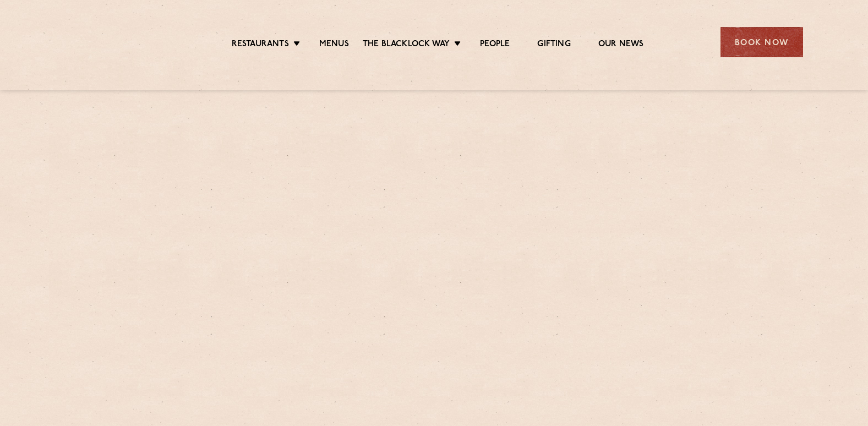 This screenshot has height=426, width=868. I want to click on a: Menus, so click(334, 45).